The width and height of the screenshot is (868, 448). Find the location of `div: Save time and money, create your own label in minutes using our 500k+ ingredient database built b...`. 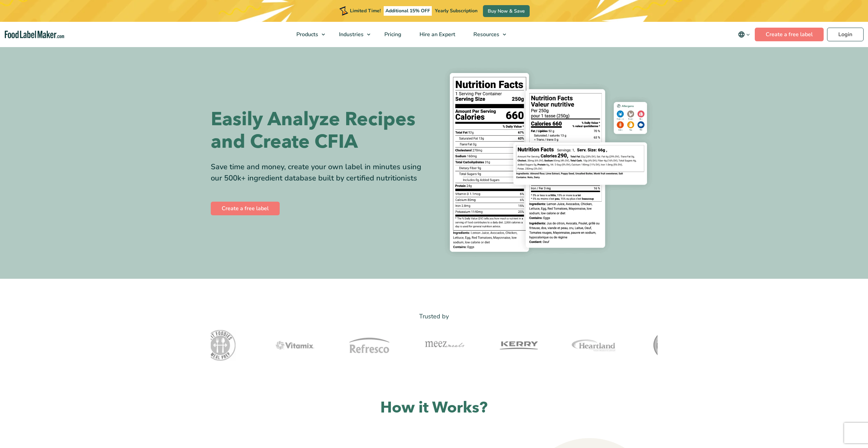

div: Save time and money, create your own label in minutes using our 500k+ ingredient database built b... is located at coordinates (320, 173).